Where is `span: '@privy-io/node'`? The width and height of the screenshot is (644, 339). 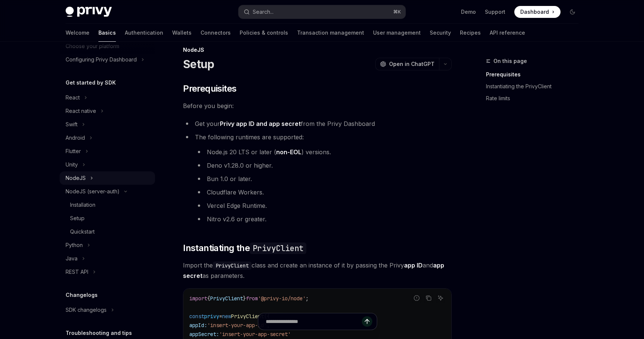 span: '@privy-io/node' is located at coordinates (282, 298).